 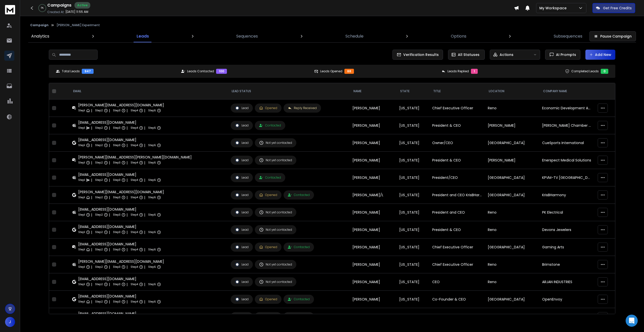 What do you see at coordinates (554, 8) in the screenshot?
I see `p: My Workspace` at bounding box center [554, 8].